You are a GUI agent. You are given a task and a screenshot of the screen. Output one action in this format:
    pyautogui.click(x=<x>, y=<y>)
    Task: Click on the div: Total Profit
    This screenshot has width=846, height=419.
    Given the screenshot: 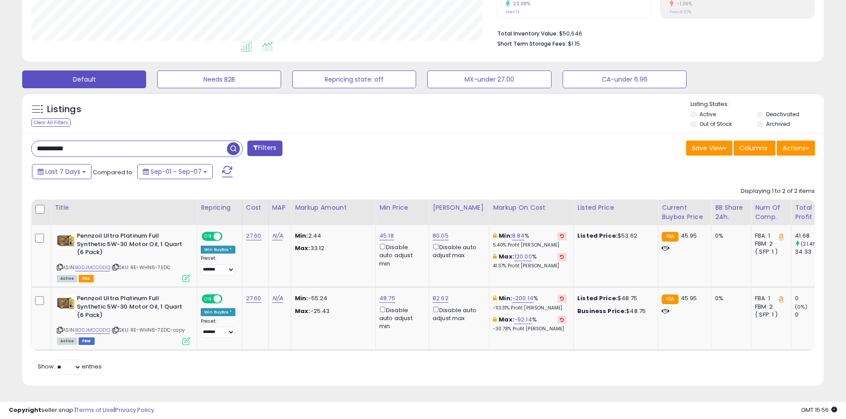 What is the action you would take?
    pyautogui.click(x=811, y=213)
    